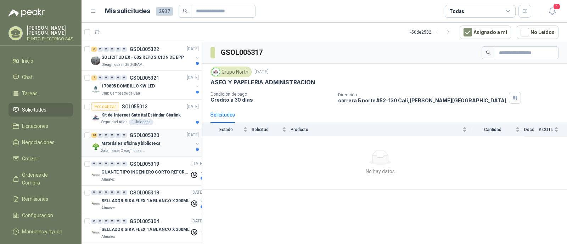 This screenshot has width=567, height=244. Describe the element at coordinates (266, 130) in the screenshot. I see `span: Solicitud` at that location.